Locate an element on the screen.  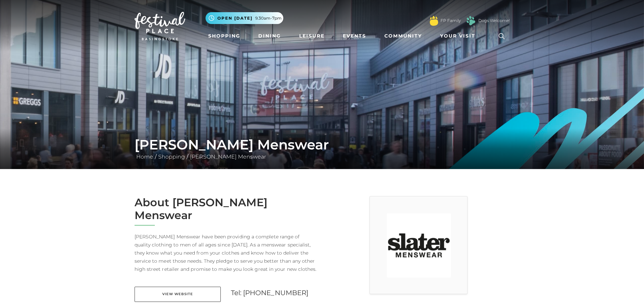
a: Events is located at coordinates (354, 36).